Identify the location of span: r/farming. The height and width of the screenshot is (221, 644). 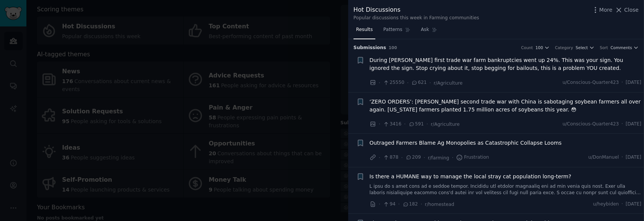
(438, 158).